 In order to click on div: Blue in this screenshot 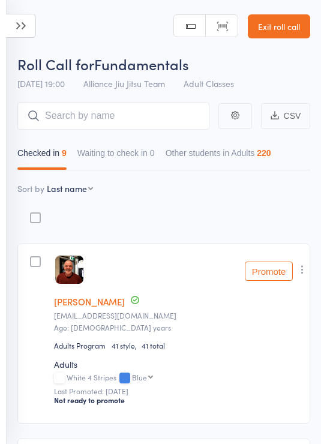, I will do `click(139, 377)`.